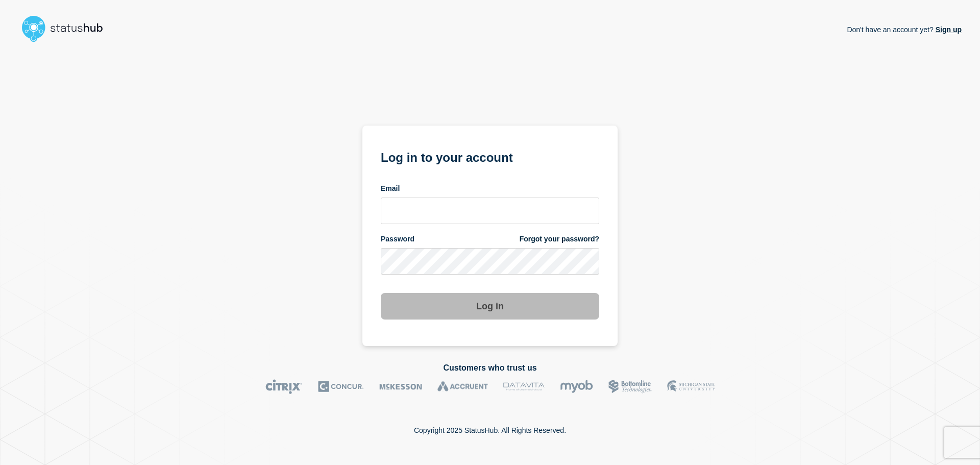 This screenshot has width=980, height=465. Describe the element at coordinates (390, 189) in the screenshot. I see `span: Email` at that location.